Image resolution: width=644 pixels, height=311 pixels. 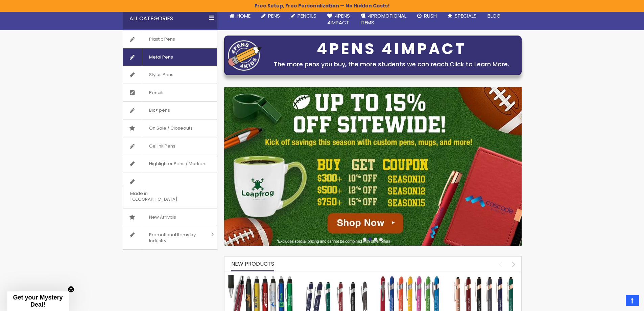 What do you see at coordinates (171, 128) in the screenshot?
I see `span: On Sale / Closeouts` at bounding box center [171, 128].